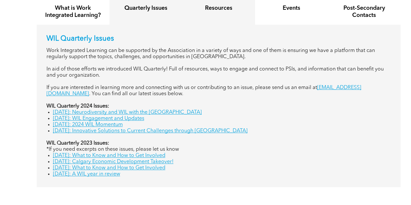 This screenshot has height=205, width=411. I want to click on h4: Quarterly Issues, so click(146, 8).